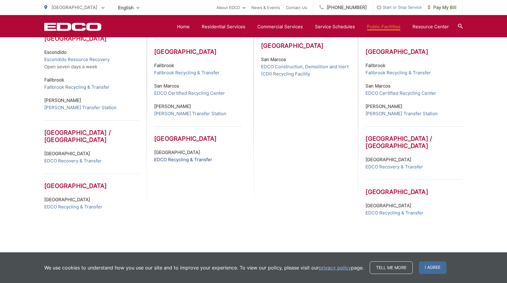 The width and height of the screenshot is (507, 283). What do you see at coordinates (265, 8) in the screenshot?
I see `a: News & Events` at bounding box center [265, 8].